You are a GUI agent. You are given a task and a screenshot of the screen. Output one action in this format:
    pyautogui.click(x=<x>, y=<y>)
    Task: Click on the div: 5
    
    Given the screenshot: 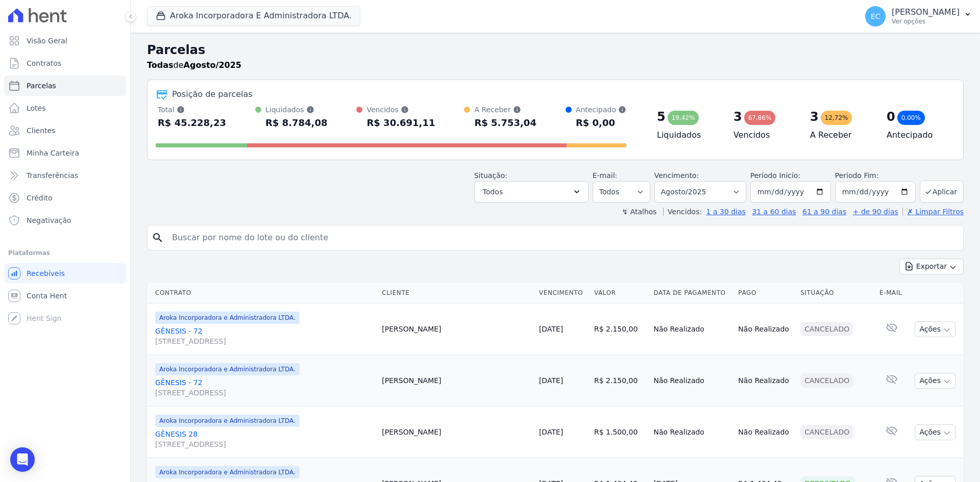 What is the action you would take?
    pyautogui.click(x=661, y=117)
    